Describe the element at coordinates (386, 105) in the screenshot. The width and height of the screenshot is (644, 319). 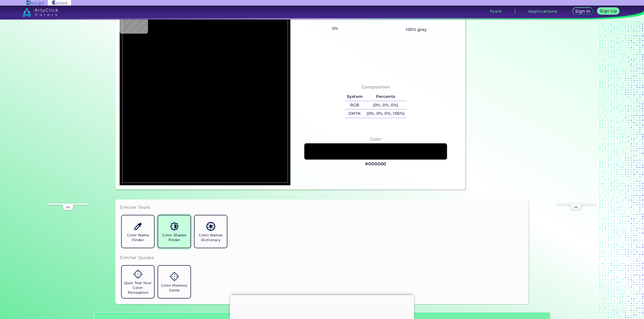
I see `h5: (0%, 0%, 0%)` at that location.